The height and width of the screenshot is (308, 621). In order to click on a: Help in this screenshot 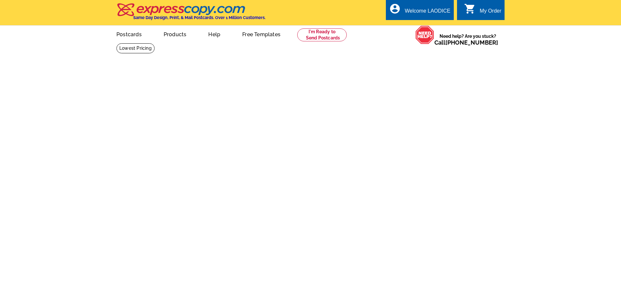, I will do `click(214, 34)`.